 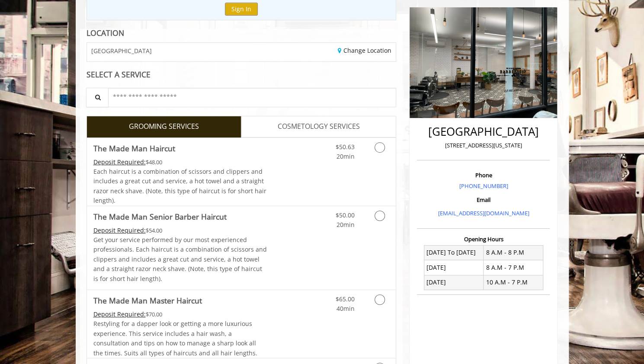 What do you see at coordinates (345, 215) in the screenshot?
I see `span: $50.00` at bounding box center [345, 215].